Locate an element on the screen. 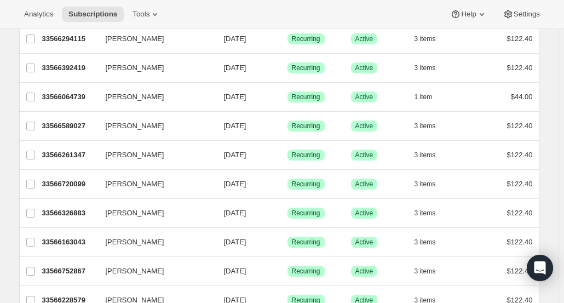 The width and height of the screenshot is (564, 303). div: Open Intercom Messenger is located at coordinates (539, 268).